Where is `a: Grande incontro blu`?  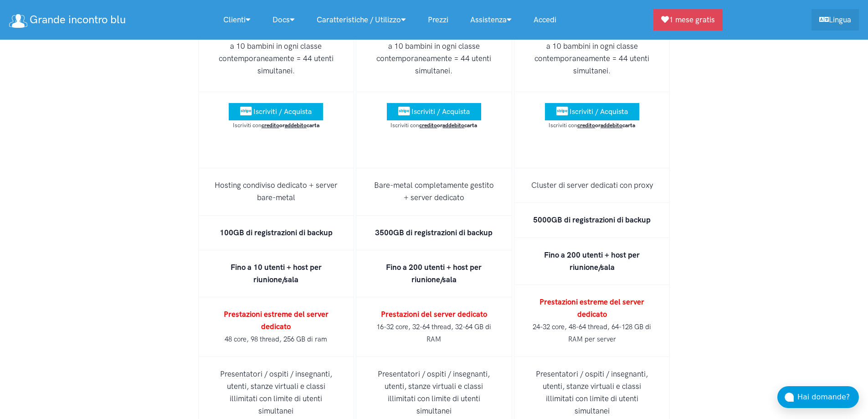 a: Grande incontro blu is located at coordinates (67, 20).